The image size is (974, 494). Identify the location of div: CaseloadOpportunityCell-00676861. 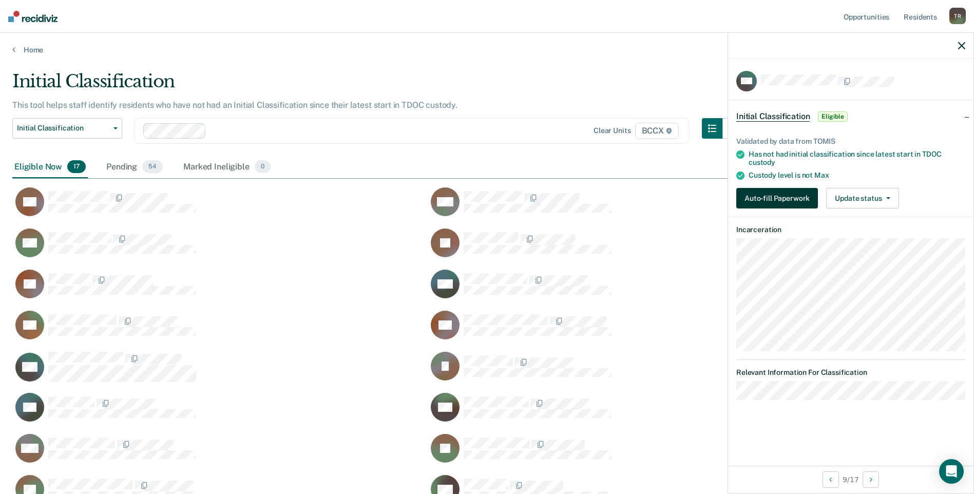
(635, 331).